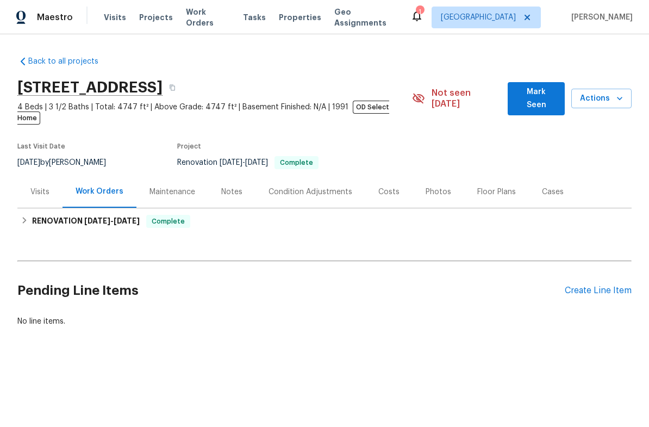 Image resolution: width=649 pixels, height=427 pixels. I want to click on span: OD Select Home, so click(203, 112).